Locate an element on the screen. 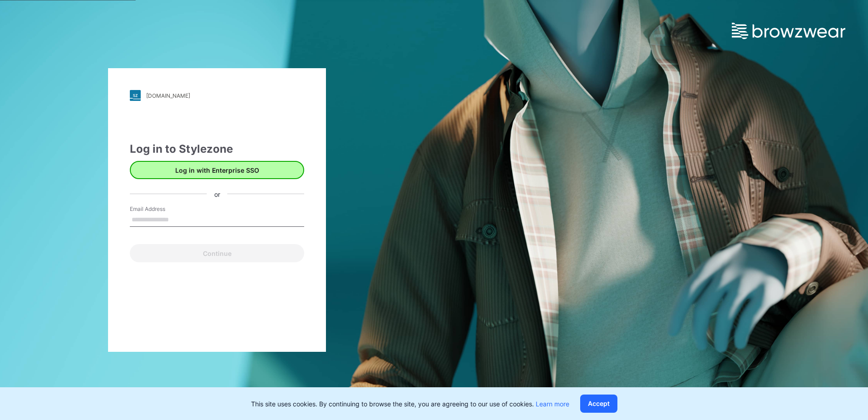 The image size is (868, 420). a: Learn more is located at coordinates (552, 403).